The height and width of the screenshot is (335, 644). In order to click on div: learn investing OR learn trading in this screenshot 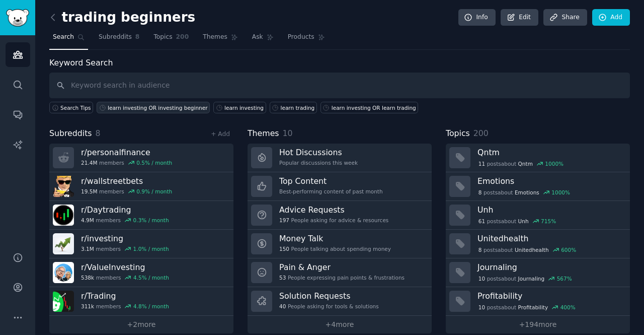, I will do `click(374, 108)`.